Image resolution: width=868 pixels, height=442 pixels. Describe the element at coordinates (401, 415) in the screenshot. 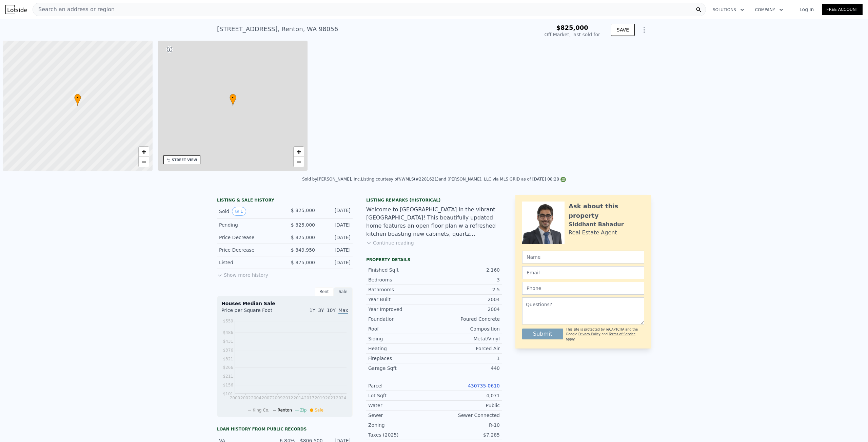

I see `div: Sewer` at that location.